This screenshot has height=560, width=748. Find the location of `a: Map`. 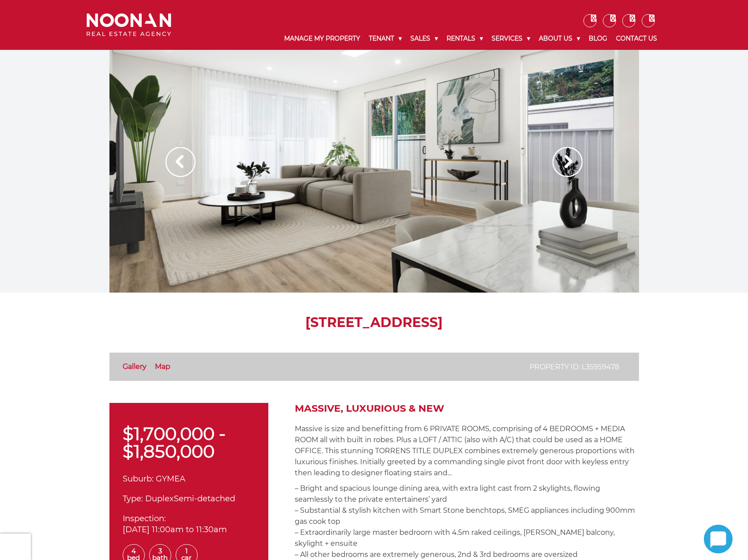

a: Map is located at coordinates (162, 366).